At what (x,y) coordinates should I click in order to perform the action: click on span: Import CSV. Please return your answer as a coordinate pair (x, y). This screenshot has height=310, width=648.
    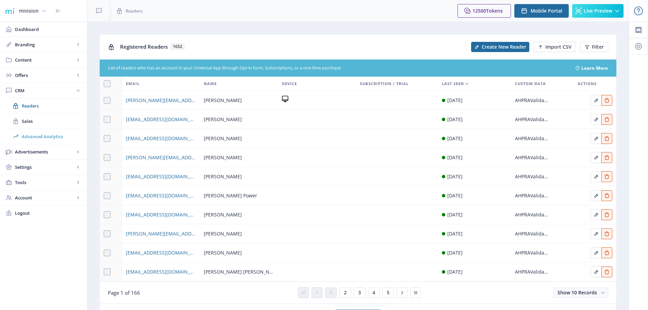
    Looking at the image, I should click on (559, 47).